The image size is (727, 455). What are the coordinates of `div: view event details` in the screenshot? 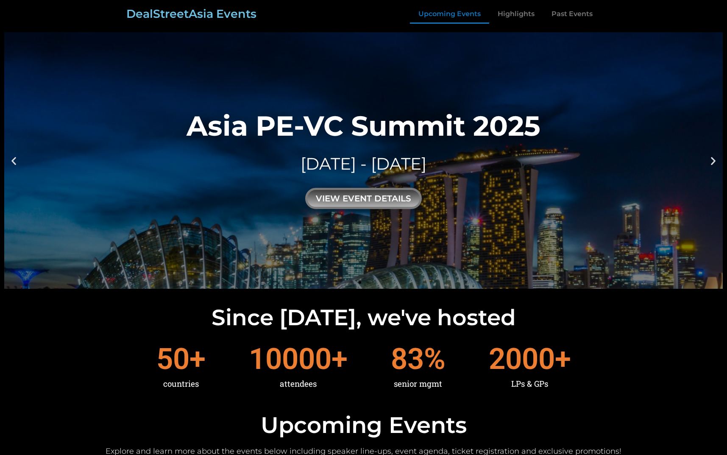 It's located at (363, 198).